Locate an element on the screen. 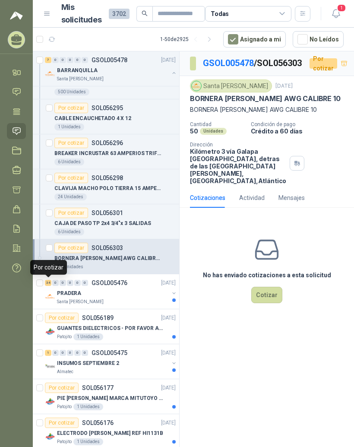 This screenshot has height=447, width=354. div: 1 - 50 de 2925 is located at coordinates (188, 39).